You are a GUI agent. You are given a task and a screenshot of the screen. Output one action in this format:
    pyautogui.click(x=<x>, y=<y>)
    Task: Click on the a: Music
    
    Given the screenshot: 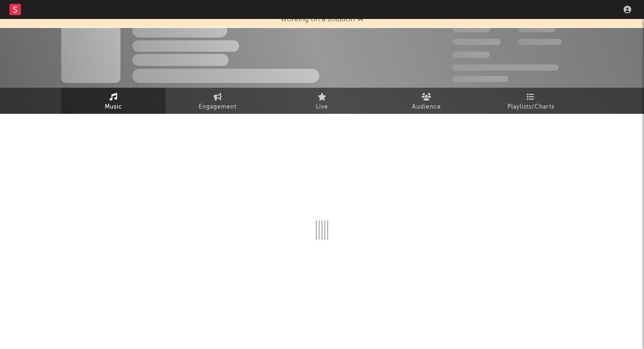 What is the action you would take?
    pyautogui.click(x=114, y=100)
    